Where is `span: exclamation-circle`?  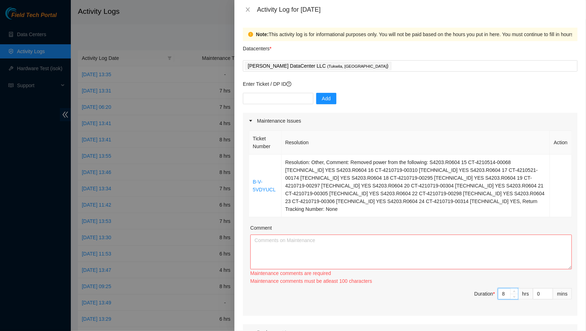
span: exclamation-circle is located at coordinates (251, 34).